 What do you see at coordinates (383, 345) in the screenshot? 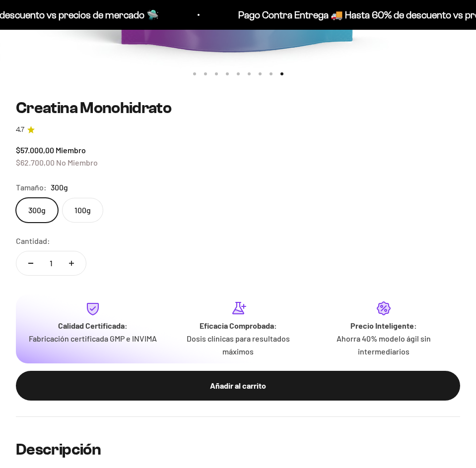
I see `p: Ahorra 40% modelo ágil sin intermediarios` at bounding box center [383, 345].